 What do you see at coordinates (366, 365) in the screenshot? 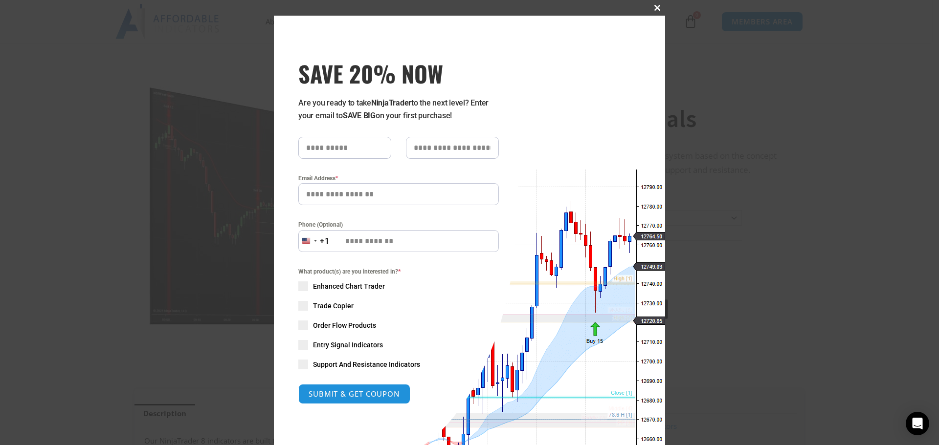
I see `span: Support And Resistance Indicators` at bounding box center [366, 365].